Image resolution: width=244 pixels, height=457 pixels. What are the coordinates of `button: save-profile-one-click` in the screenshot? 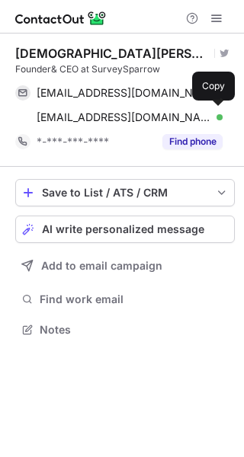 It's located at (125, 193).